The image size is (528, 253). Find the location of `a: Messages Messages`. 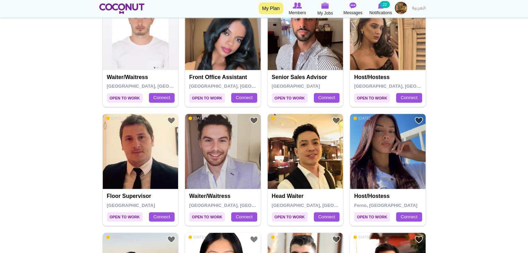

a: Messages Messages is located at coordinates (353, 9).